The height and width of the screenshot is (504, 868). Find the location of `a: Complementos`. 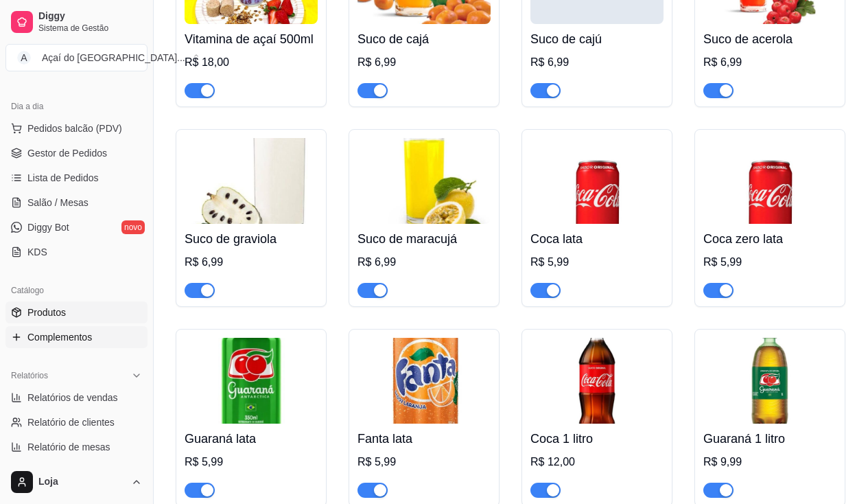

a: Complementos is located at coordinates (76, 337).